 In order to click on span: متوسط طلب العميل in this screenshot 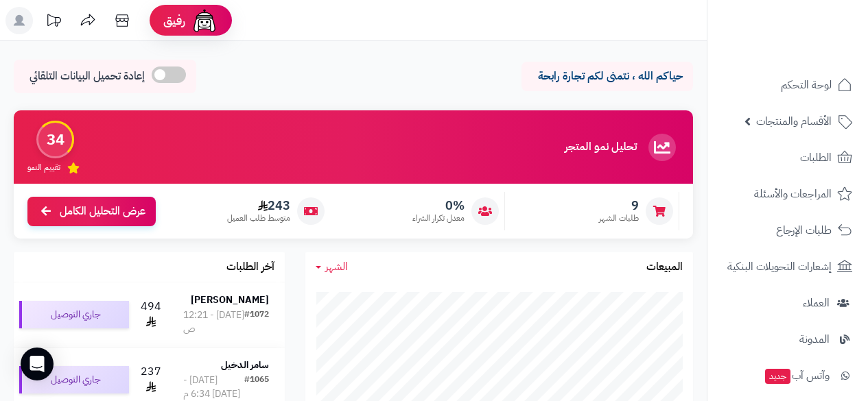, I will do `click(259, 218)`.